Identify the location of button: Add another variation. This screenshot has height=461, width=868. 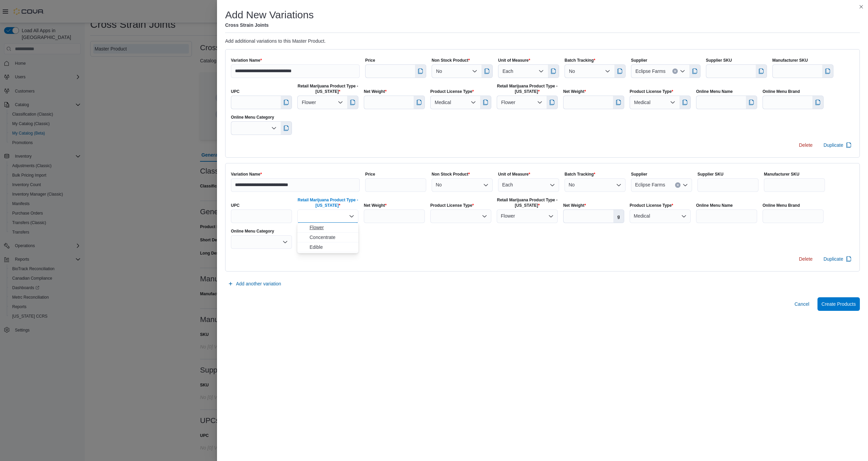
(254, 284).